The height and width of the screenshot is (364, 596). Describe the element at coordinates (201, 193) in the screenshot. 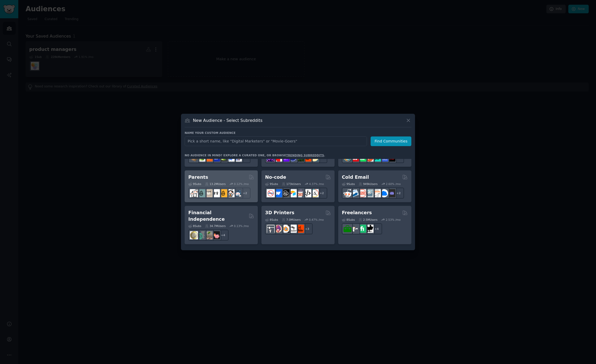

I see `img: SingleParents` at that location.